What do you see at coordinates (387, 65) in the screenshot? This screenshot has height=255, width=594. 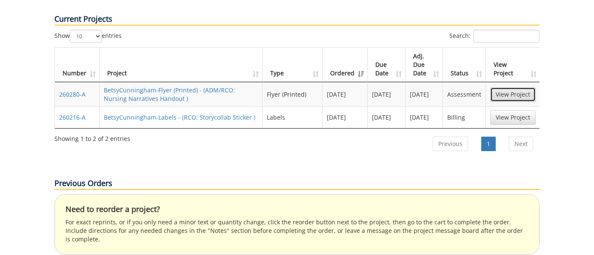 I see `th: Due Date: activate to sort column ascending` at bounding box center [387, 65].